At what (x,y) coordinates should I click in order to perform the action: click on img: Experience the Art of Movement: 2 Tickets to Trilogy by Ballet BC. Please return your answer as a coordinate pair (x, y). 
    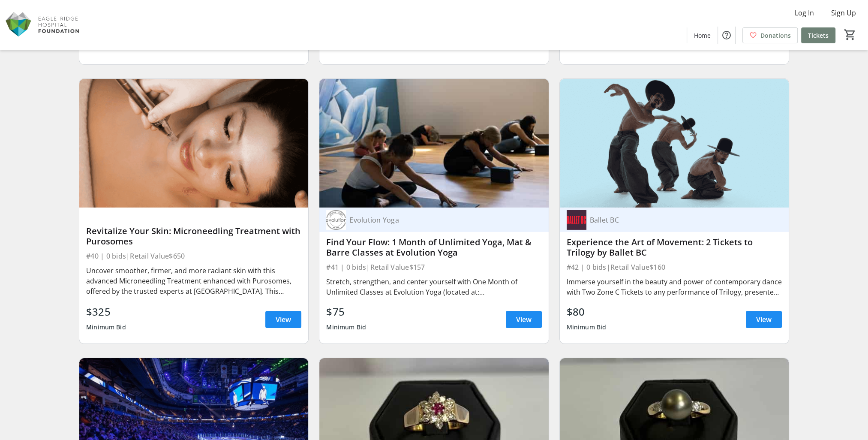
    Looking at the image, I should click on (674, 143).